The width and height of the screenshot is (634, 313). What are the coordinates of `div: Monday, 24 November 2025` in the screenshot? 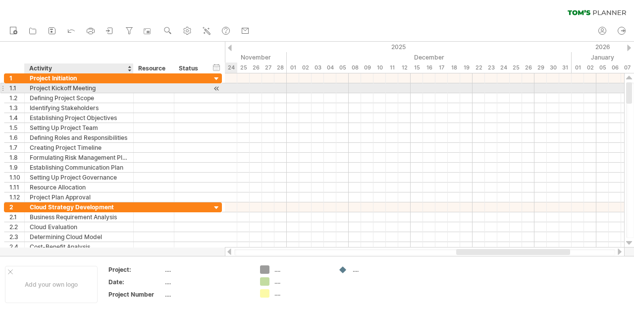 It's located at (231, 67).